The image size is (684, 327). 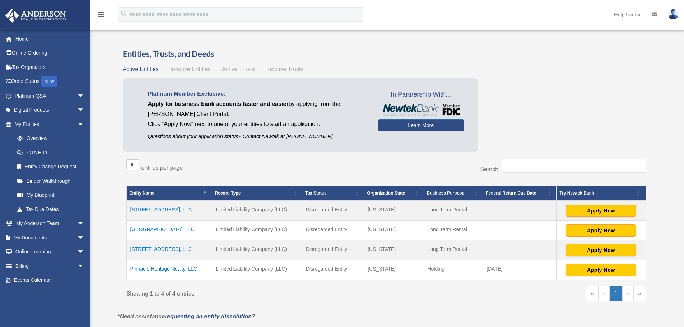 What do you see at coordinates (50, 238) in the screenshot?
I see `a: My Documentsarrow_drop_down` at bounding box center [50, 238].